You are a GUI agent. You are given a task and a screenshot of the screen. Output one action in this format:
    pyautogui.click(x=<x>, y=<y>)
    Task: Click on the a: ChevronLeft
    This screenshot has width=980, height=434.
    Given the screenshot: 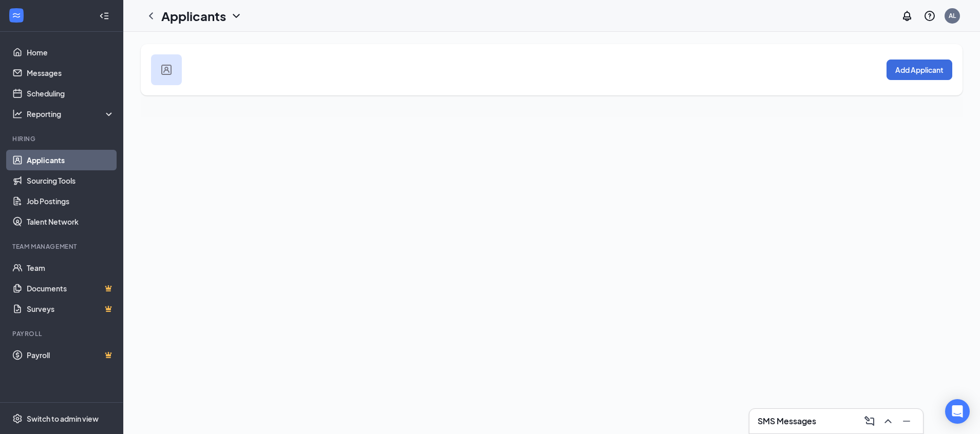 What is the action you would take?
    pyautogui.click(x=151, y=16)
    